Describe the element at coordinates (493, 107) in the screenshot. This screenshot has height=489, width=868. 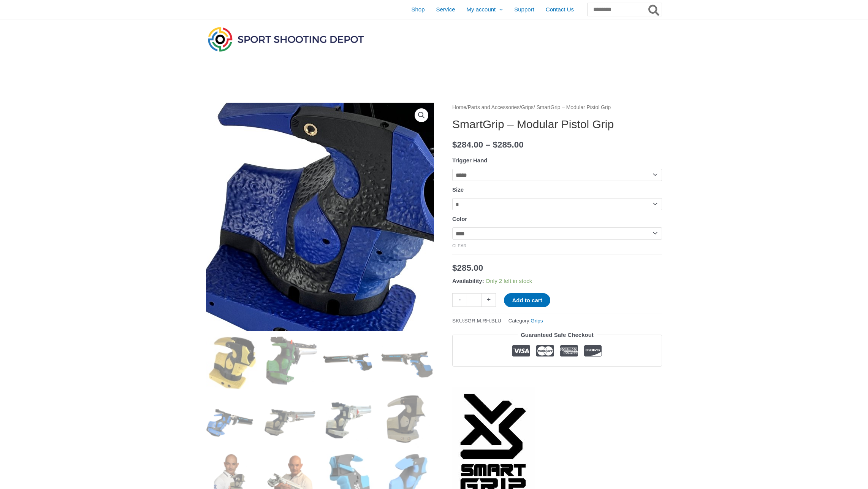
I see `a: Parts and Accessories` at that location.